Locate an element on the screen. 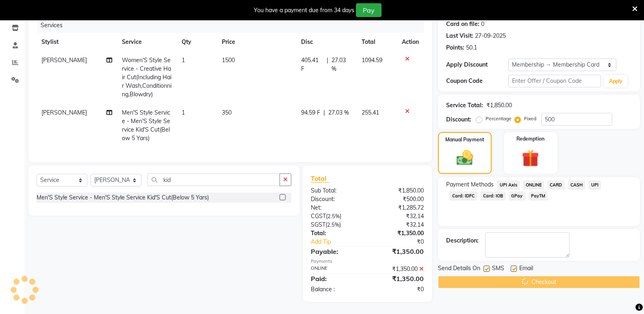 This screenshot has height=314, width=644. span: Total is located at coordinates (320, 178).